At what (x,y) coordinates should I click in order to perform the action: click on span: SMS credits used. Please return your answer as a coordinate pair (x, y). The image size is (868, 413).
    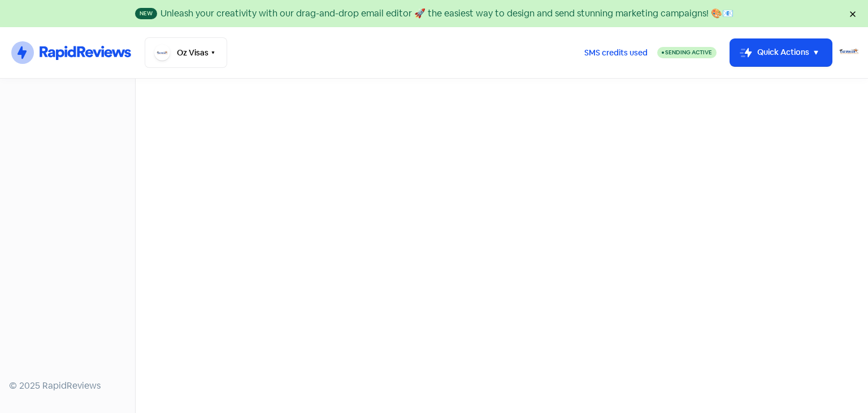
    Looking at the image, I should click on (616, 52).